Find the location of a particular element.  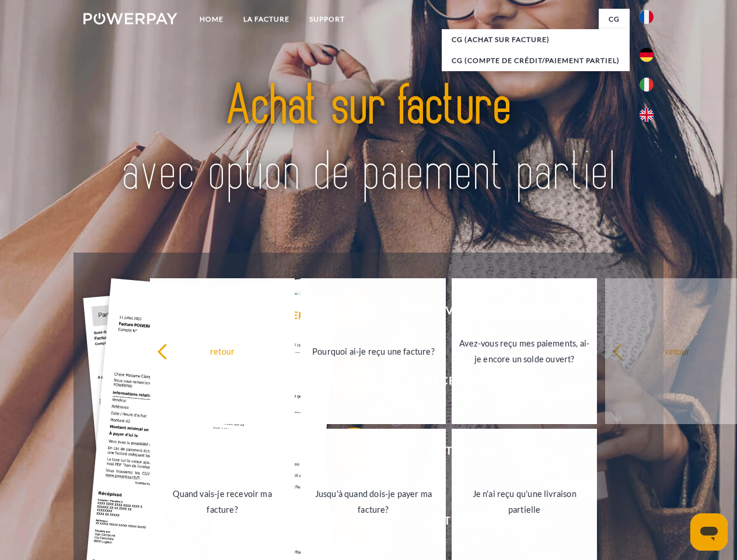

a: Home is located at coordinates (211, 19).